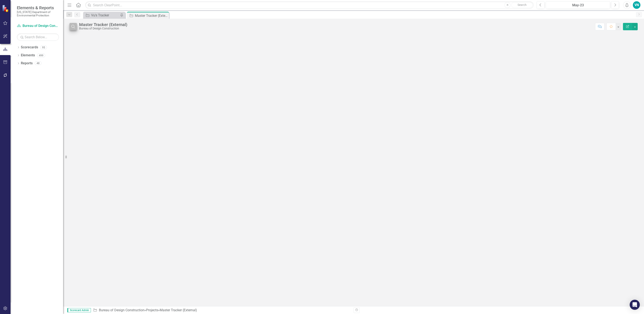  Describe the element at coordinates (27, 63) in the screenshot. I see `a: Reports` at that location.